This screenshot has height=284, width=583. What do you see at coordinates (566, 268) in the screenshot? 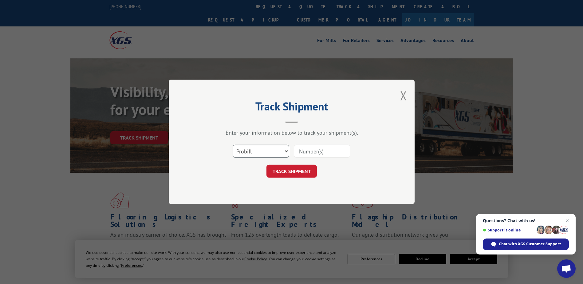
I see `a: Open chat` at bounding box center [566, 268].